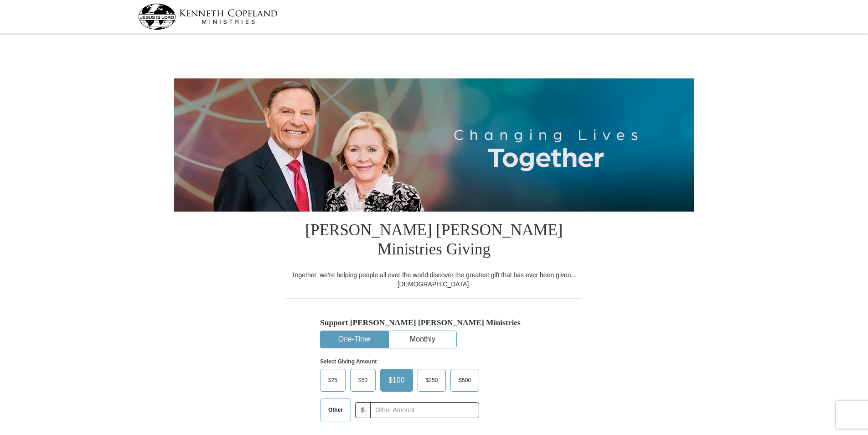 The height and width of the screenshot is (435, 868). I want to click on span: $50, so click(363, 380).